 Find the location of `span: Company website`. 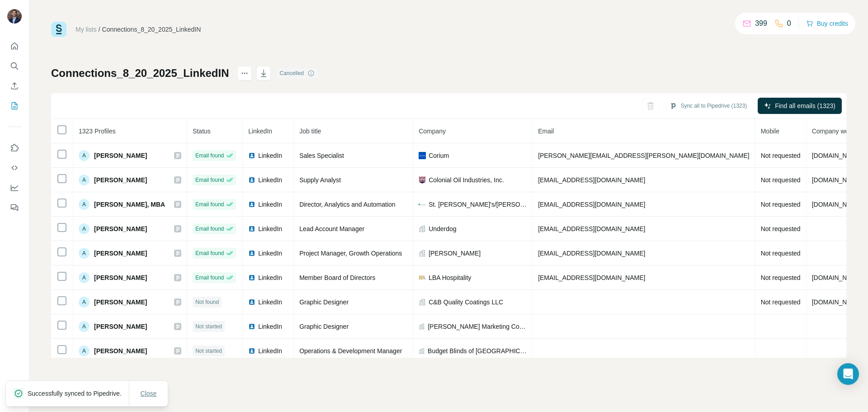

span: Company website is located at coordinates (836, 131).